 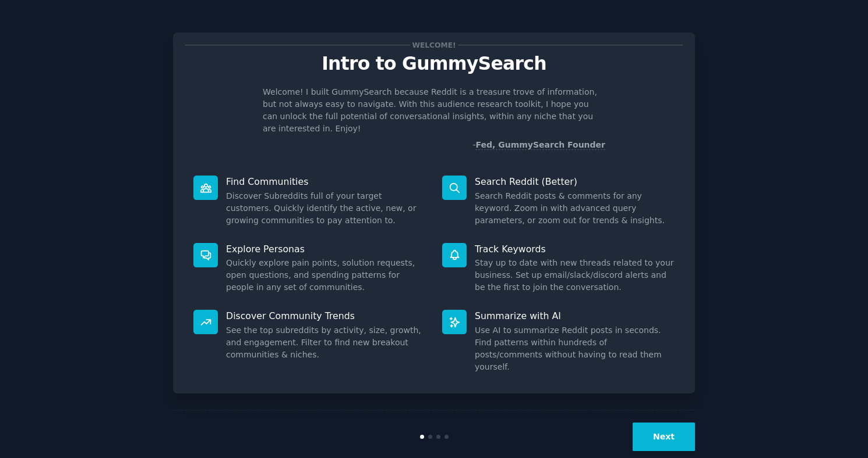 I want to click on dd: Use AI to summarize Reddit posts in seconds. Find patterns within hundreds of posts/comments with..., so click(x=574, y=349).